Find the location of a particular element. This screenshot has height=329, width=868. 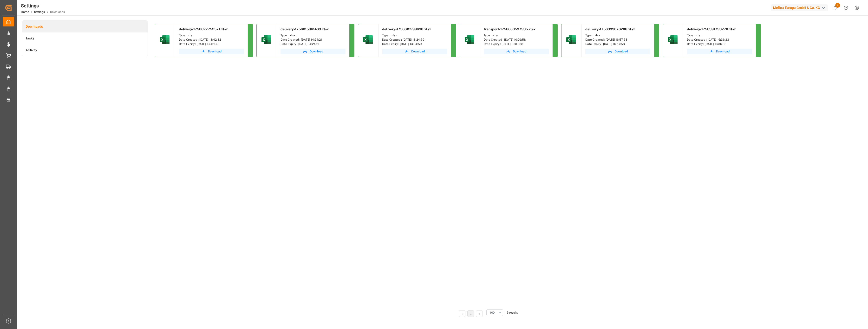

li: Tasks is located at coordinates (85, 38).